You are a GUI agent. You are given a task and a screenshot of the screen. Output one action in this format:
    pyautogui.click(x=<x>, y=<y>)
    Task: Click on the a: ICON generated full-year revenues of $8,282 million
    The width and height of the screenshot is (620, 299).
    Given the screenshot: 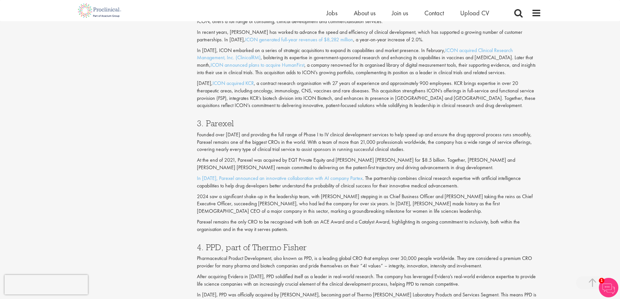 What is the action you would take?
    pyautogui.click(x=299, y=39)
    